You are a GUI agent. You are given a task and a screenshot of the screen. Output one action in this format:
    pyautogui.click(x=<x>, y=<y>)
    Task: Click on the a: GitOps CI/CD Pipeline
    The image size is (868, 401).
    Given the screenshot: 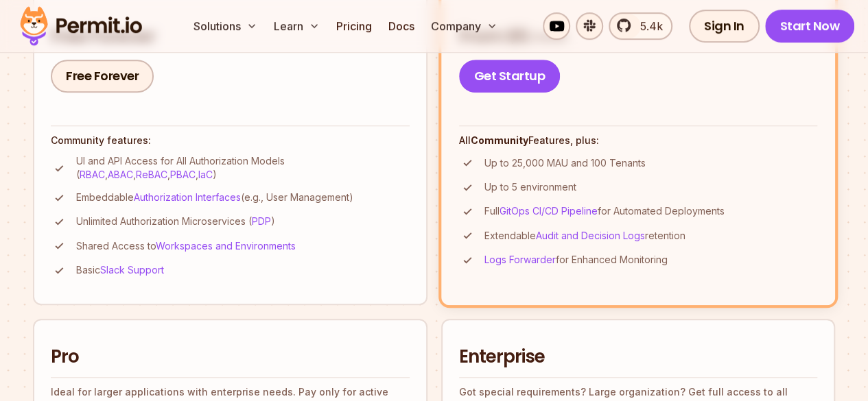 What is the action you would take?
    pyautogui.click(x=549, y=211)
    